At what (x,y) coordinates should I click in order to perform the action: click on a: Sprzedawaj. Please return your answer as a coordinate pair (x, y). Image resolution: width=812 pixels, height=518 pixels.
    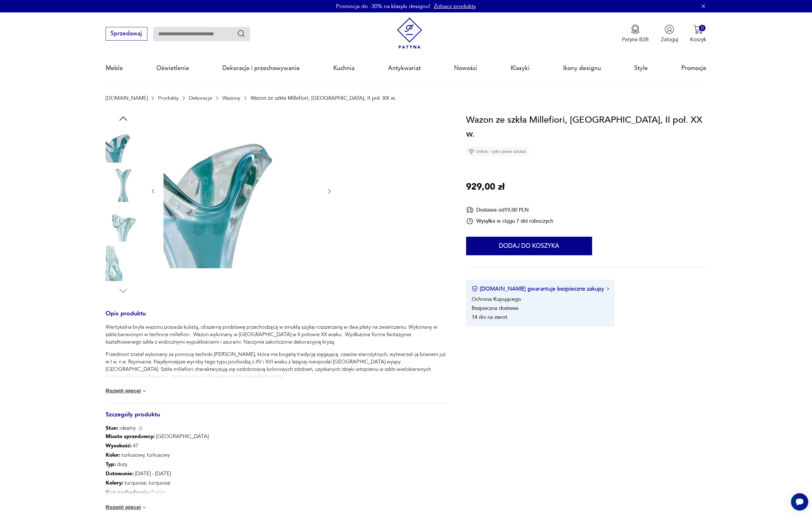
    Looking at the image, I should click on (127, 34).